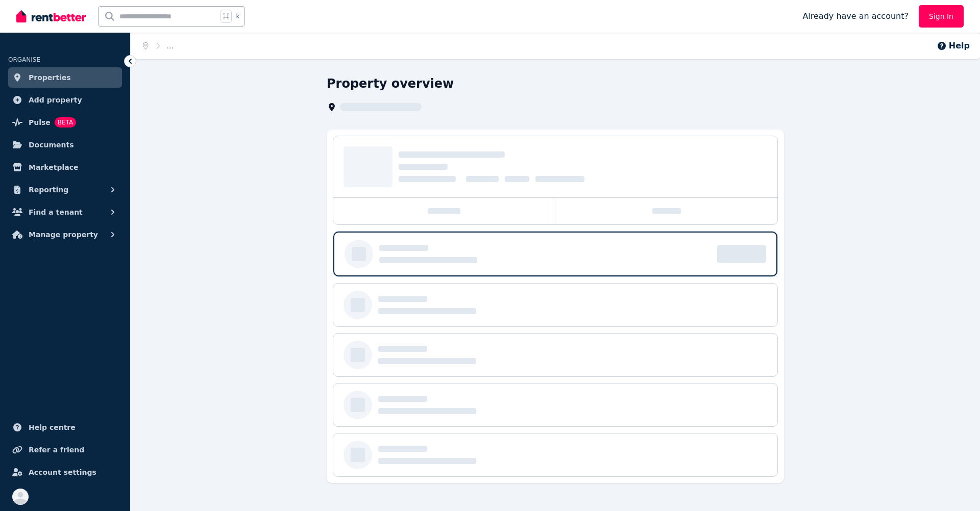  Describe the element at coordinates (64, 212) in the screenshot. I see `button: Find a tenant` at that location.